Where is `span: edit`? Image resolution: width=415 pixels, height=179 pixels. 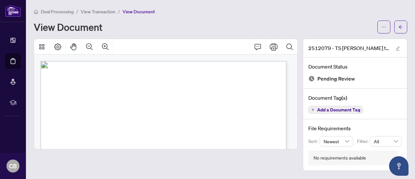
span: edit is located at coordinates (398, 48).